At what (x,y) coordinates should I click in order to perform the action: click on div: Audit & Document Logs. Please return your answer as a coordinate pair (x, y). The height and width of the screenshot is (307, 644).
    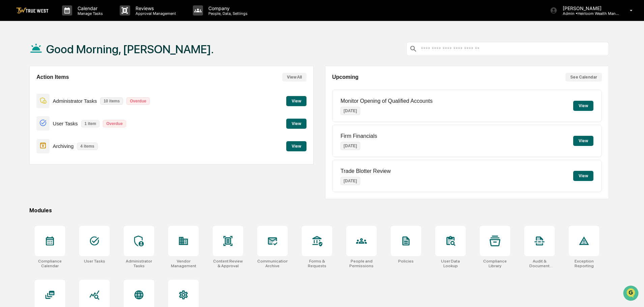
    Looking at the image, I should click on (540, 263).